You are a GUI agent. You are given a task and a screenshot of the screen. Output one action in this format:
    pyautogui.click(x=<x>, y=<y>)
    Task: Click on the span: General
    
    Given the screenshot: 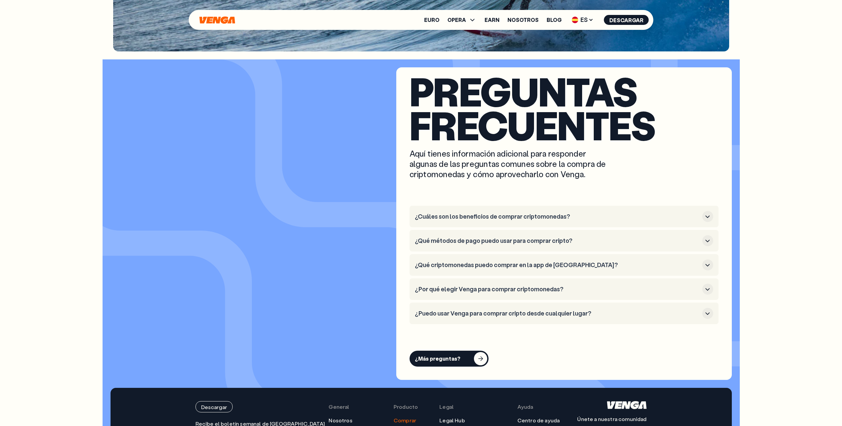 What is the action you would take?
    pyautogui.click(x=339, y=407)
    